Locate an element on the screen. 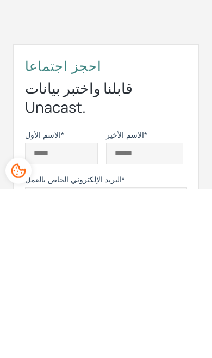  h3: كيف يتم إثراء بيانات المستهلك؟ is located at coordinates (96, 119).